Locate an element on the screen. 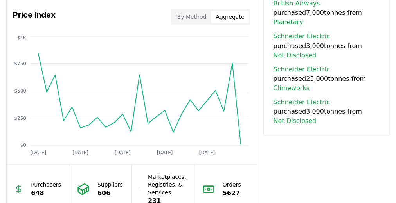 The width and height of the screenshot is (396, 203). p: Orders is located at coordinates (231, 185).